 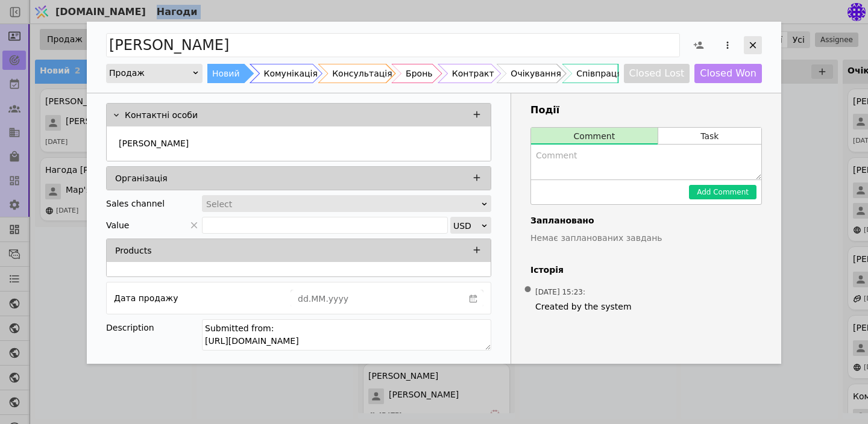 What do you see at coordinates (362, 74) in the screenshot?
I see `div: Консультація` at bounding box center [362, 74].